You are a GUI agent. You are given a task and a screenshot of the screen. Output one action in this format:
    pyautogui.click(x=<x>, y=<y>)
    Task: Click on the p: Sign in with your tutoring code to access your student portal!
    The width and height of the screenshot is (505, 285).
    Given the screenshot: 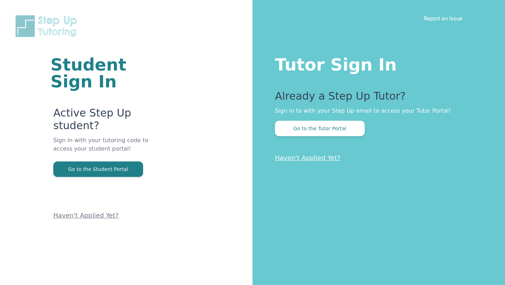 What is the action you would take?
    pyautogui.click(x=111, y=149)
    